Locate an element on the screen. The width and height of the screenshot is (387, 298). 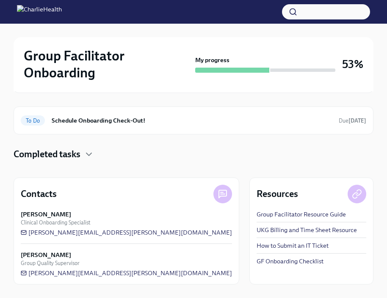
h2: Group Facilitator Onboarding is located at coordinates (107, 64).